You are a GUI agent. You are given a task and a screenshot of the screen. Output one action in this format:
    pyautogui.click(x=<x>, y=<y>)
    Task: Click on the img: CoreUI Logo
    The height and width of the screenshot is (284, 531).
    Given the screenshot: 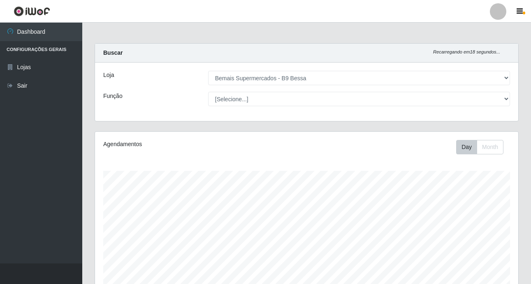 What is the action you would take?
    pyautogui.click(x=32, y=11)
    